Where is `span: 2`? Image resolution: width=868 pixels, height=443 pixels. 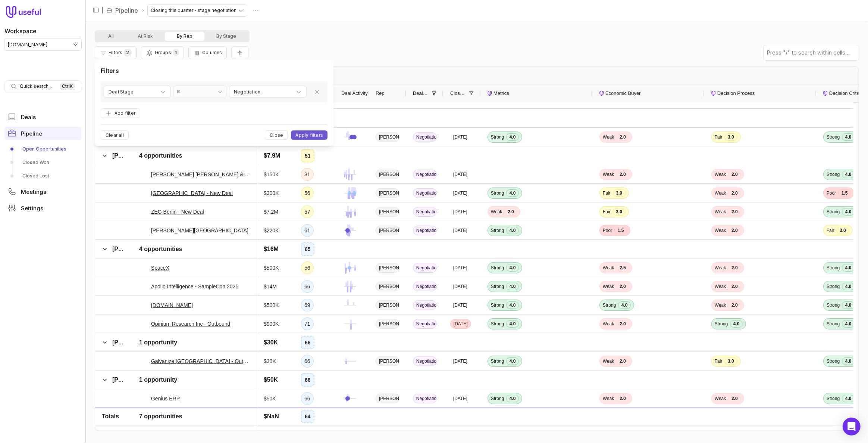
span: 2 is located at coordinates (127, 52).